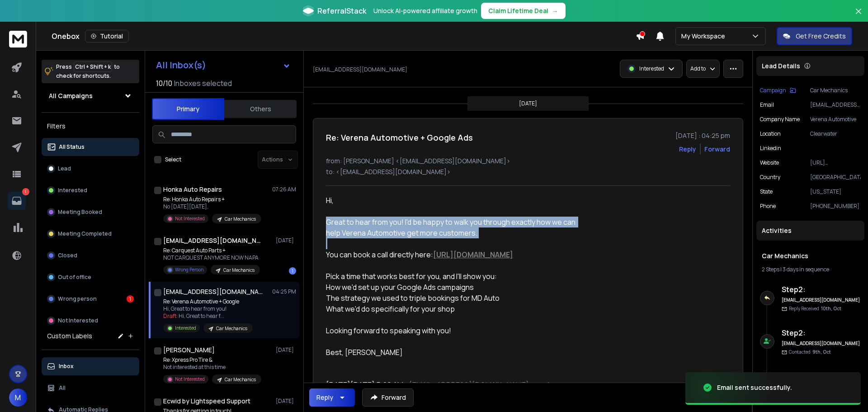  Describe the element at coordinates (91, 212) in the screenshot. I see `button: Meeting Booked` at that location.